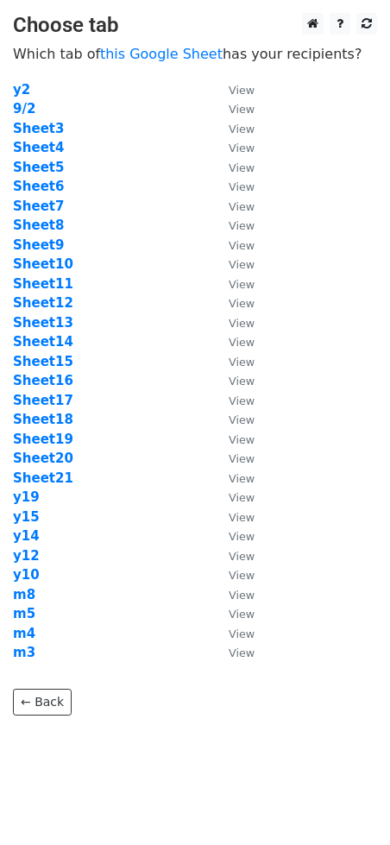 The image size is (390, 845). Describe the element at coordinates (43, 478) in the screenshot. I see `strong: Sheet21` at that location.